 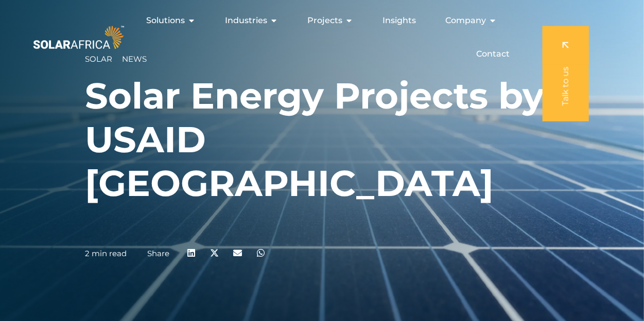 I want to click on a: Insights, so click(x=399, y=21).